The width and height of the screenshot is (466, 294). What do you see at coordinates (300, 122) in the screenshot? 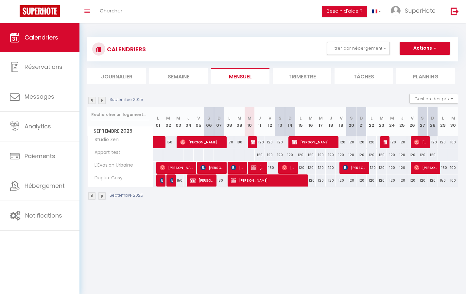
I see `th: 15` at bounding box center [300, 122].